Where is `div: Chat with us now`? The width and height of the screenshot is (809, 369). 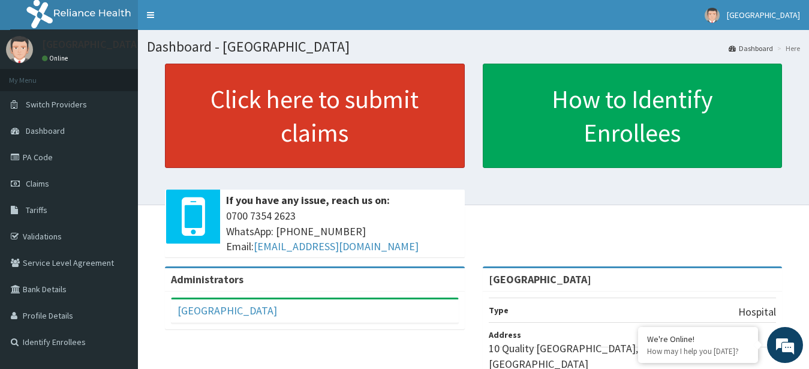
div: Chat with us now is located at coordinates (132, 75).